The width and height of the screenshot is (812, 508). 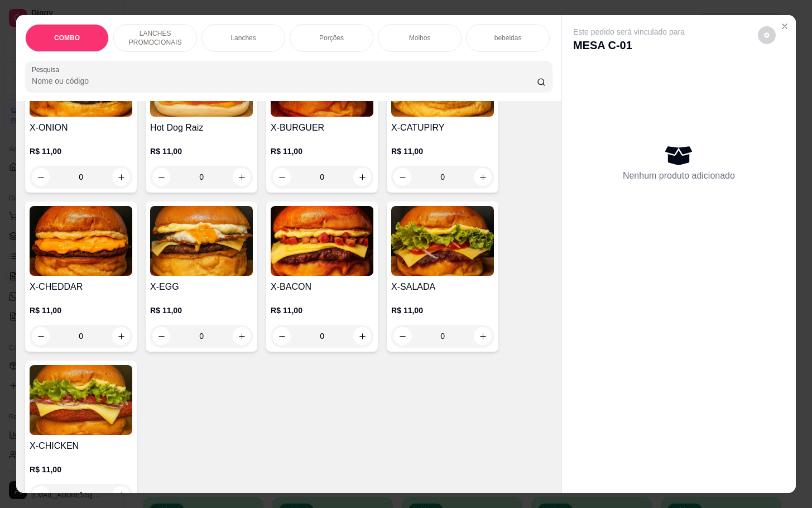 I want to click on p: Molhos, so click(x=420, y=38).